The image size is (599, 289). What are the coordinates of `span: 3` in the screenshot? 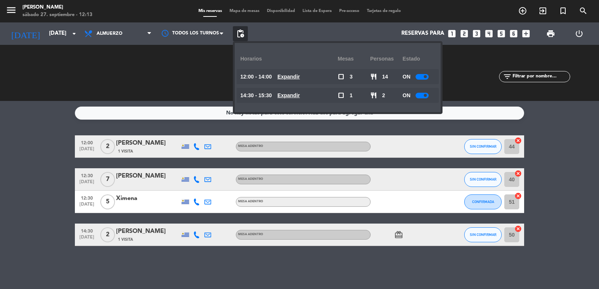 It's located at (351, 77).